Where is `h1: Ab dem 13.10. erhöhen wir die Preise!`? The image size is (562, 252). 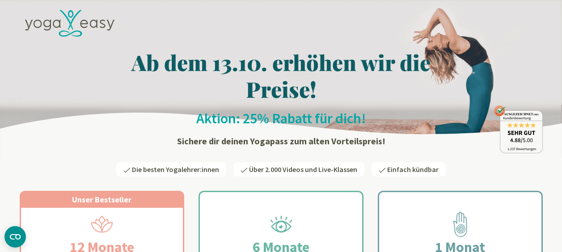 h1: Ab dem 13.10. erhöhen wir die Preise! is located at coordinates (281, 76).